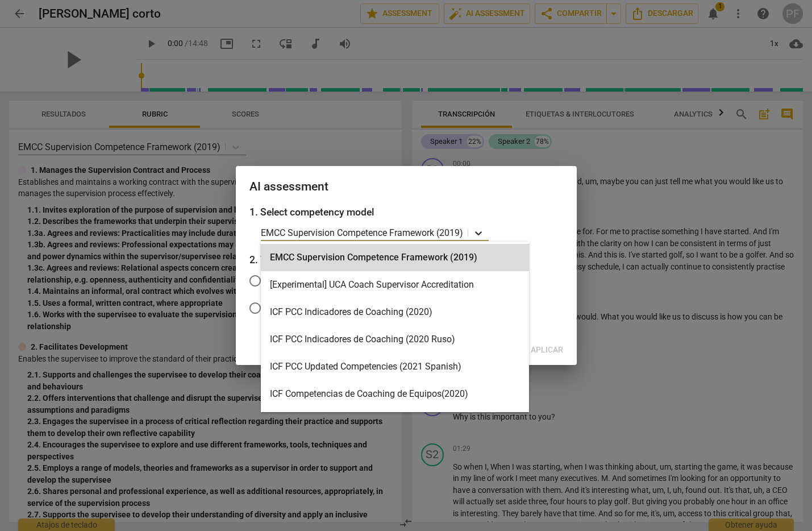  What do you see at coordinates (395, 394) in the screenshot?
I see `div: ICF Competencias de Coaching de Equipos(2020)` at bounding box center [395, 394].